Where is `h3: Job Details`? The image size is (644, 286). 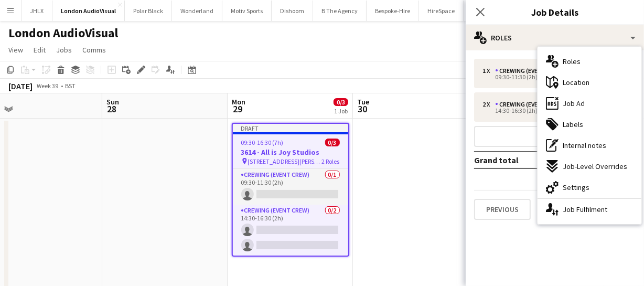
h3: Job Details is located at coordinates (555, 12).